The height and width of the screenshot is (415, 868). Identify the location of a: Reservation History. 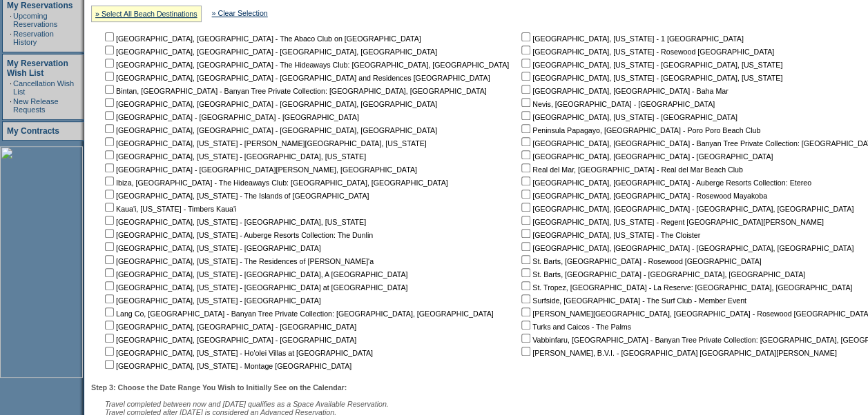
(33, 38).